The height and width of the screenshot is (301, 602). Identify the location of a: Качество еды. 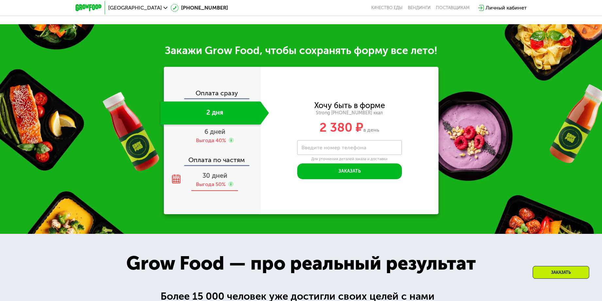
(387, 8).